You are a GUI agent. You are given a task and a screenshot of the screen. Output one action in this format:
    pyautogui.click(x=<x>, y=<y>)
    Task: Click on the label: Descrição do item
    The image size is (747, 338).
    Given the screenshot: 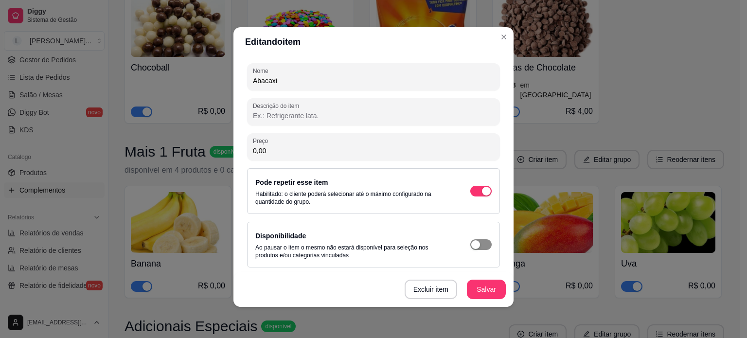 What is the action you would take?
    pyautogui.click(x=278, y=106)
    